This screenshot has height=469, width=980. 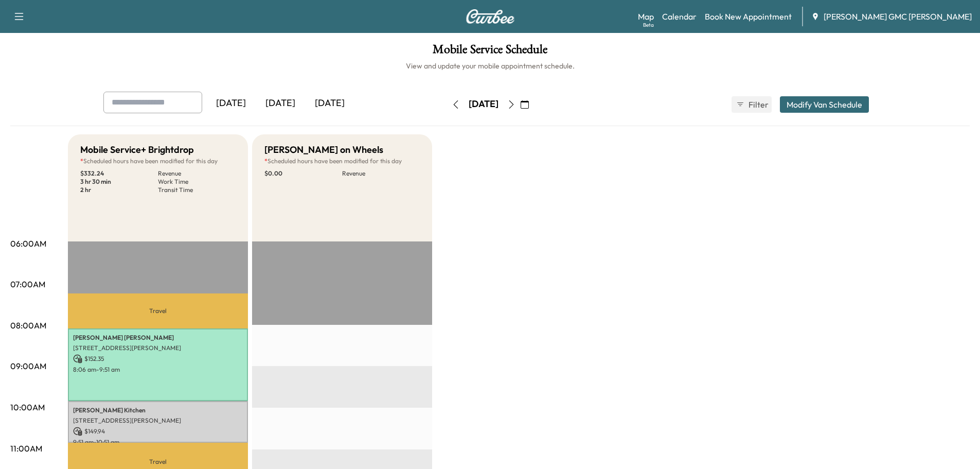 I want to click on p: 07:00AM, so click(x=28, y=285).